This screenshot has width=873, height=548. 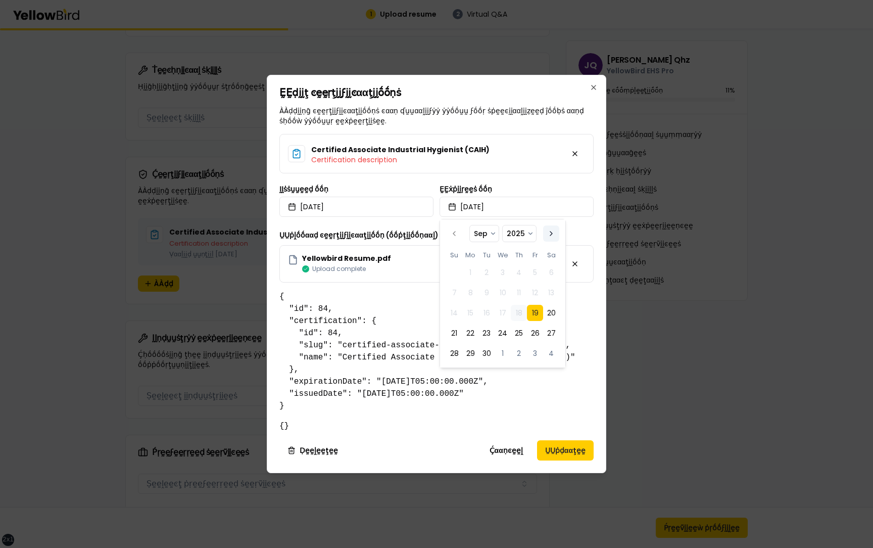 I want to click on p: Certification description, so click(x=400, y=160).